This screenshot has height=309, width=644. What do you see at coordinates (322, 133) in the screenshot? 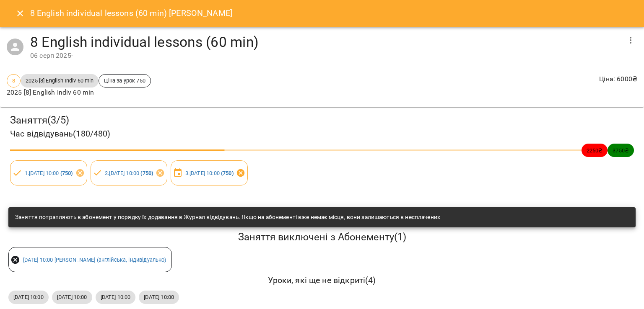
I see `h4: Час відвідувань ( 180 / 480 )` at bounding box center [322, 133].